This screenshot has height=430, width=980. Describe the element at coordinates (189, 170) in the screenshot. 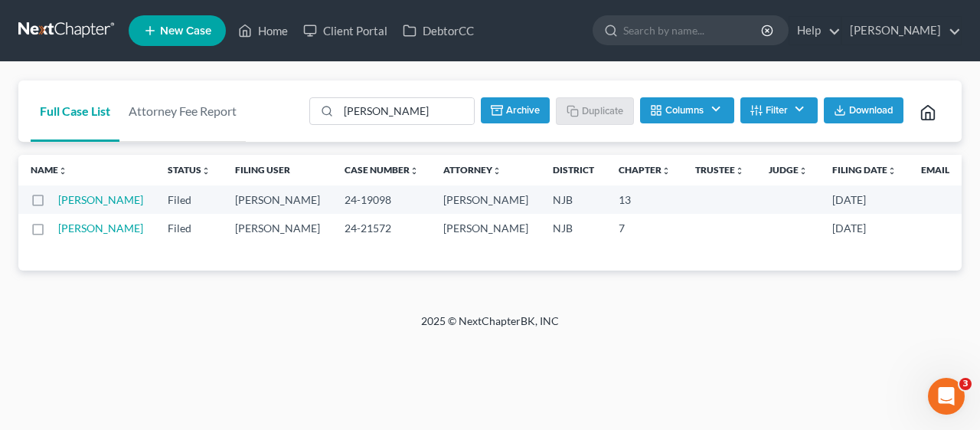

I see `a: Statusunfold_more` at that location.